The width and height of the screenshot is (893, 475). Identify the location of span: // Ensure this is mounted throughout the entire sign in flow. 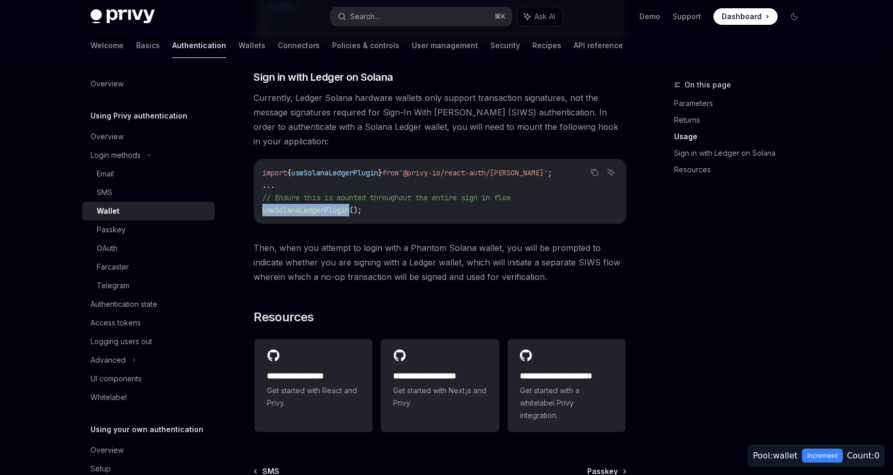
(387, 198).